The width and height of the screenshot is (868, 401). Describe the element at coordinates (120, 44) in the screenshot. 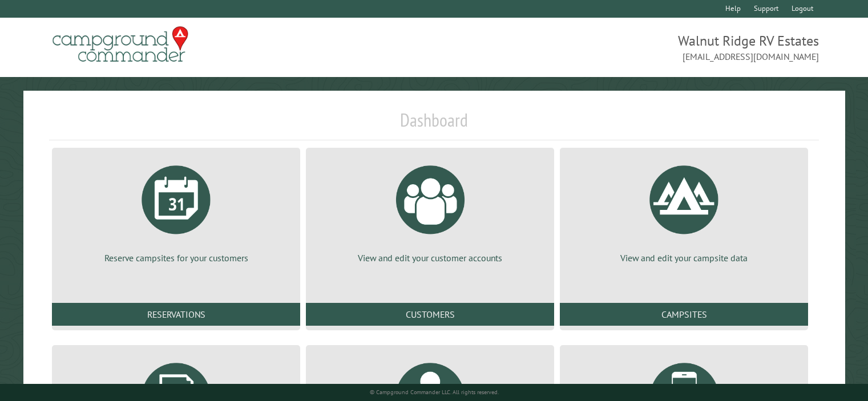

I see `img: Campground Commander` at that location.